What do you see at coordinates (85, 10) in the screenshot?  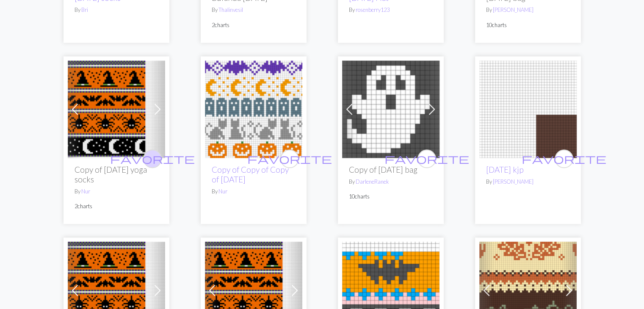 I see `a: Bri` at bounding box center [85, 10].